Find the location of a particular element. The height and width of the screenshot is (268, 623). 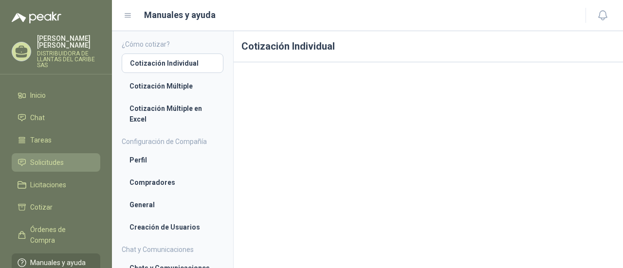

img: Logo peakr is located at coordinates (36, 18).